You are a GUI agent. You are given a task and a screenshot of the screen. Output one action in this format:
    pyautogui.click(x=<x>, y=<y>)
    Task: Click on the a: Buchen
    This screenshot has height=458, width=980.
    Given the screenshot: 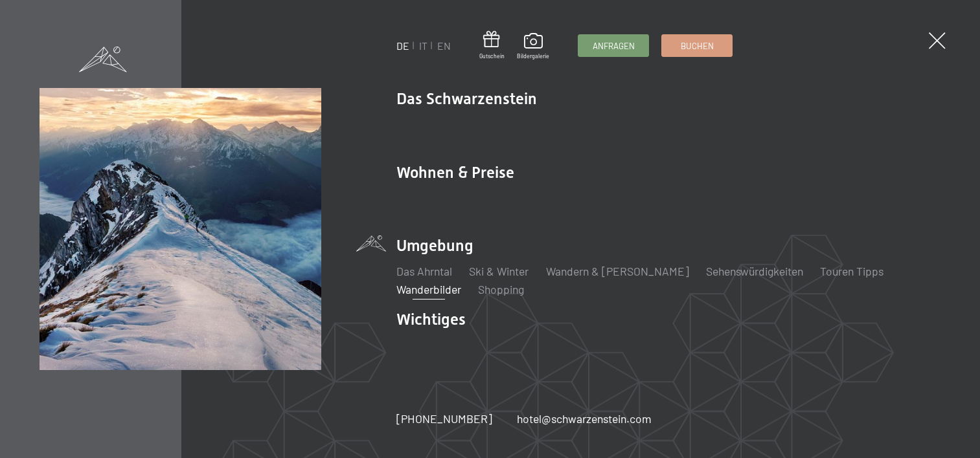 What is the action you would take?
    pyautogui.click(x=697, y=45)
    